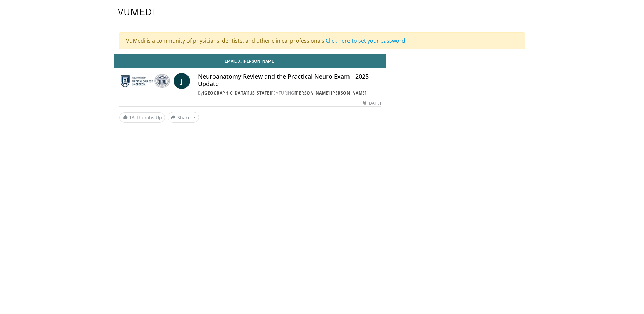 This screenshot has height=314, width=644. Describe the element at coordinates (182, 81) in the screenshot. I see `a: J` at that location.